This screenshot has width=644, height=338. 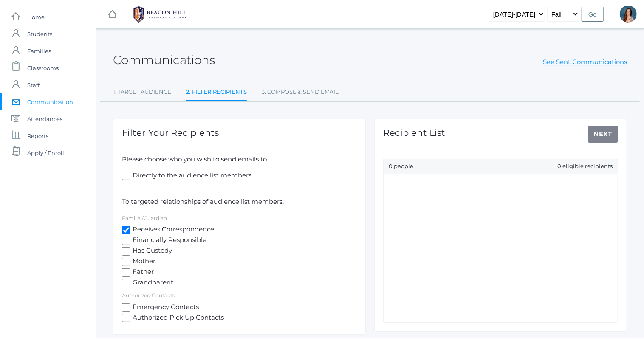 I want to click on span: Receives Correspondence, so click(x=172, y=230).